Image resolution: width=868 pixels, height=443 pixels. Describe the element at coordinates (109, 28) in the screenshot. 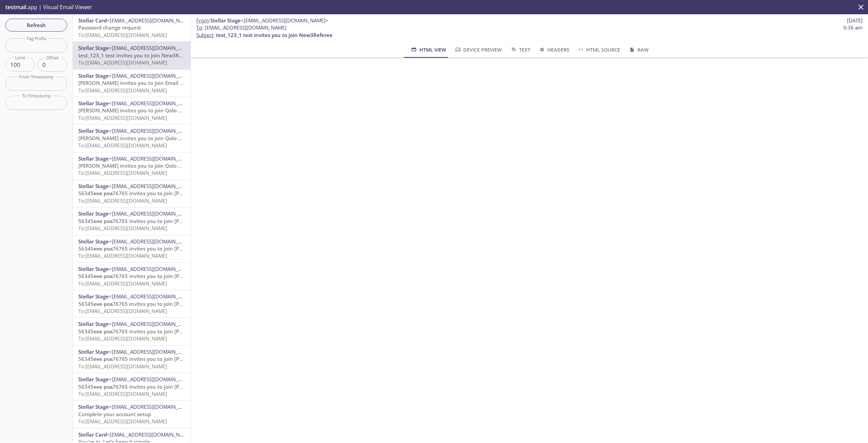

I see `span: Password change request` at that location.